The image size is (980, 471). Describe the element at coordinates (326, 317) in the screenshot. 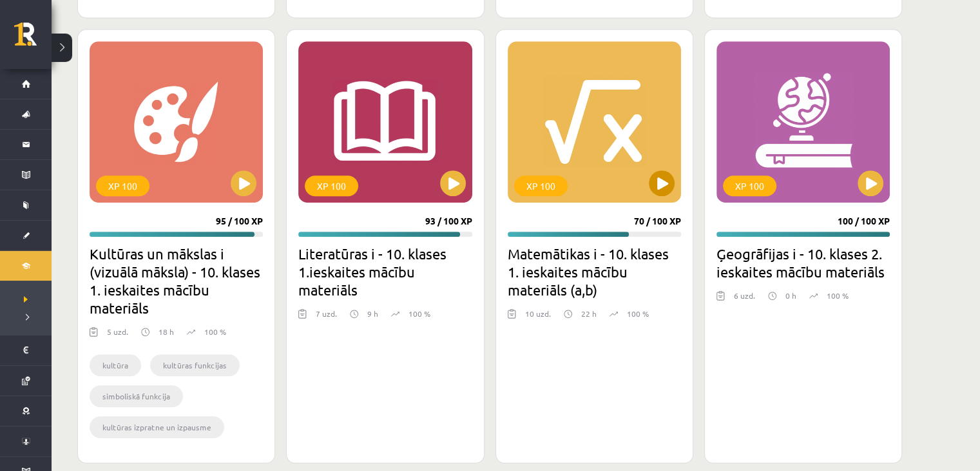

I see `div: 7 uzd.` at that location.